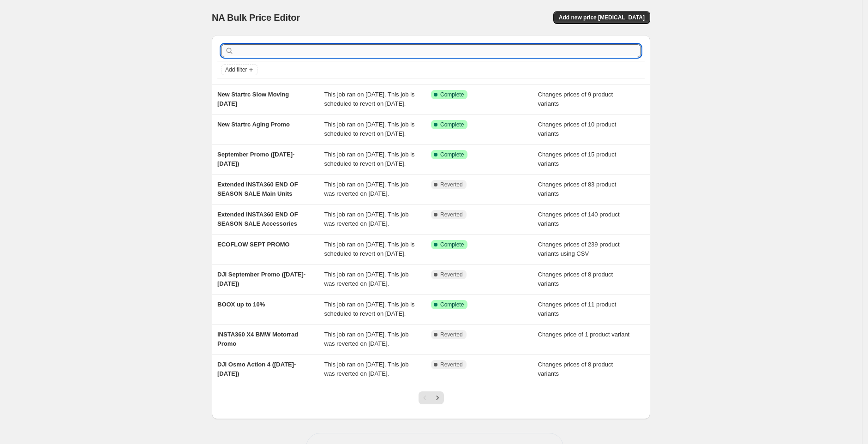  What do you see at coordinates (577, 309) in the screenshot?
I see `span: Changes prices of 11 product variants` at bounding box center [577, 309].